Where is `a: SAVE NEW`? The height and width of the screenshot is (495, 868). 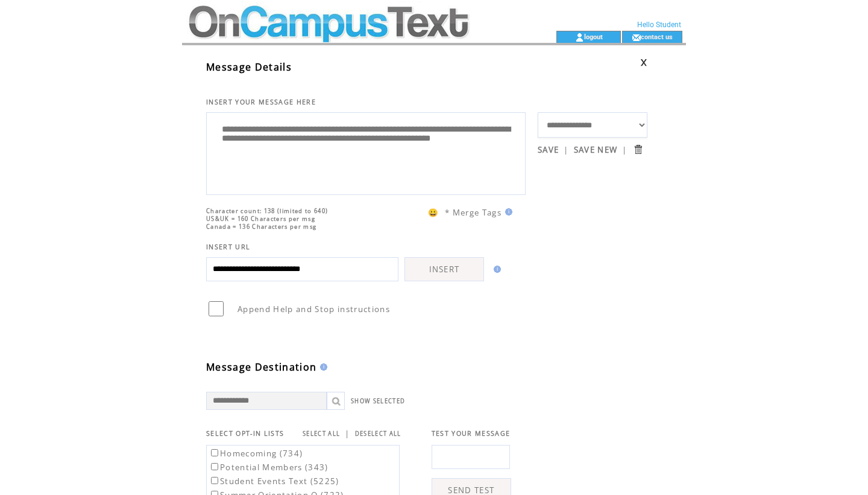 a: SAVE NEW is located at coordinates (595, 150).